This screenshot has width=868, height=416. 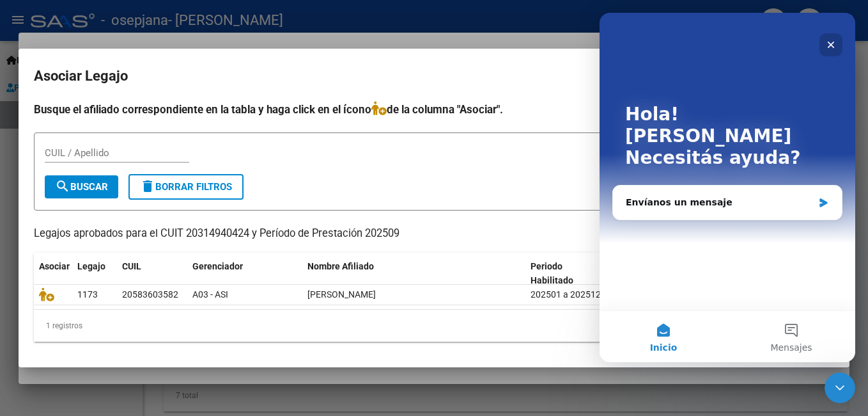 I want to click on div: 1 registros, so click(x=434, y=326).